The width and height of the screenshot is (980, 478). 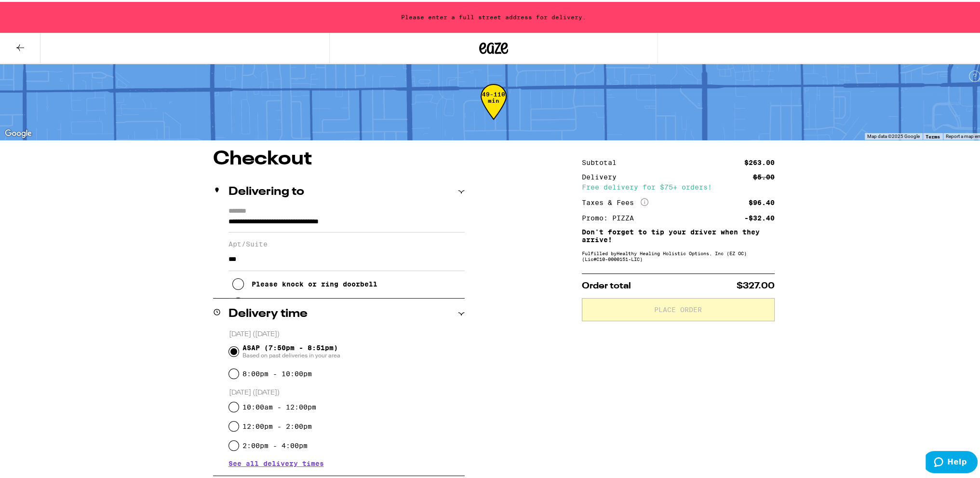 I want to click on label: 10:00am - 12:00pm, so click(x=279, y=405).